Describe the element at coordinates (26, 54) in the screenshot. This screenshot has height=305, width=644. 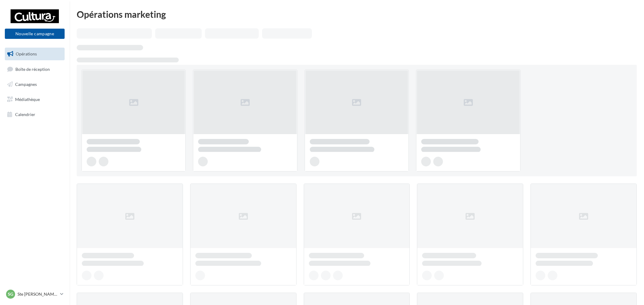
I see `span: Opérations` at that location.